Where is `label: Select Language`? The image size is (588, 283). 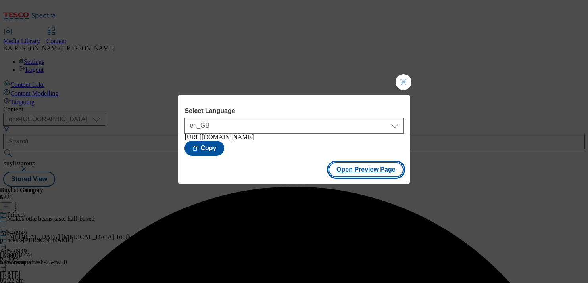 label: Select Language is located at coordinates (294, 111).